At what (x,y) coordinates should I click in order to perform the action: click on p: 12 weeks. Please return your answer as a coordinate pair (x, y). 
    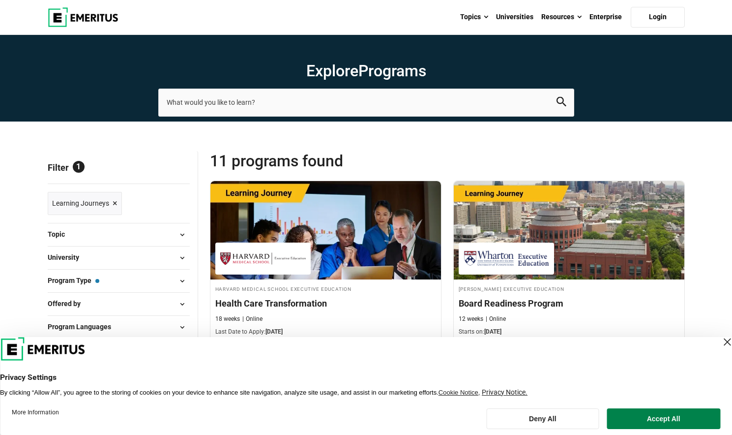
    Looking at the image, I should click on (471, 319).